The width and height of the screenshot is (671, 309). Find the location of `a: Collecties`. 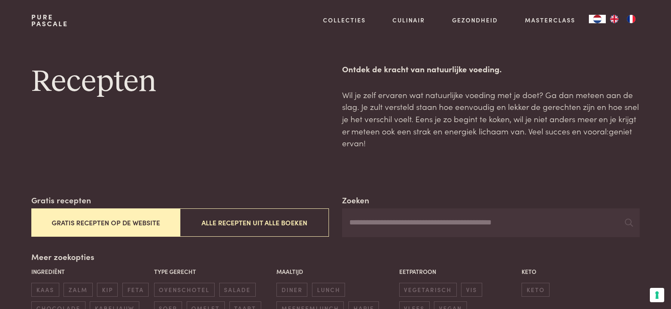

a: Collecties is located at coordinates (344, 20).